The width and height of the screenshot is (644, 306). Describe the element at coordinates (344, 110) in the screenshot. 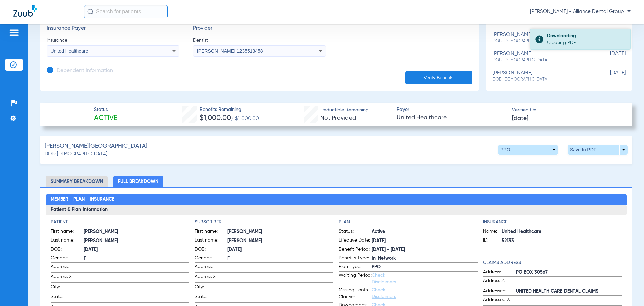

I see `span: Deductible Remaining` at that location.